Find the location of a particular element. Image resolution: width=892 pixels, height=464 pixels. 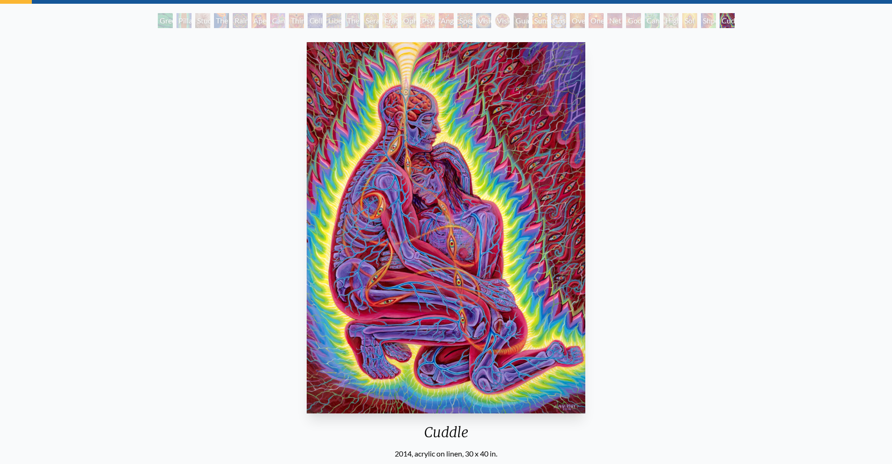

div: Cannafist is located at coordinates (652, 21).